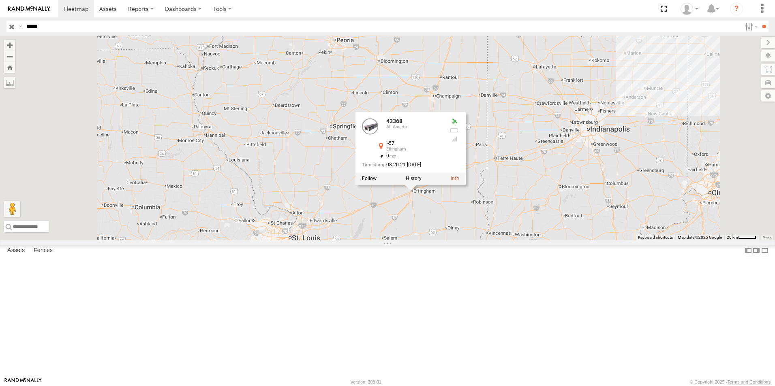  What do you see at coordinates (391, 156) in the screenshot?
I see `span: 0` at bounding box center [391, 156].